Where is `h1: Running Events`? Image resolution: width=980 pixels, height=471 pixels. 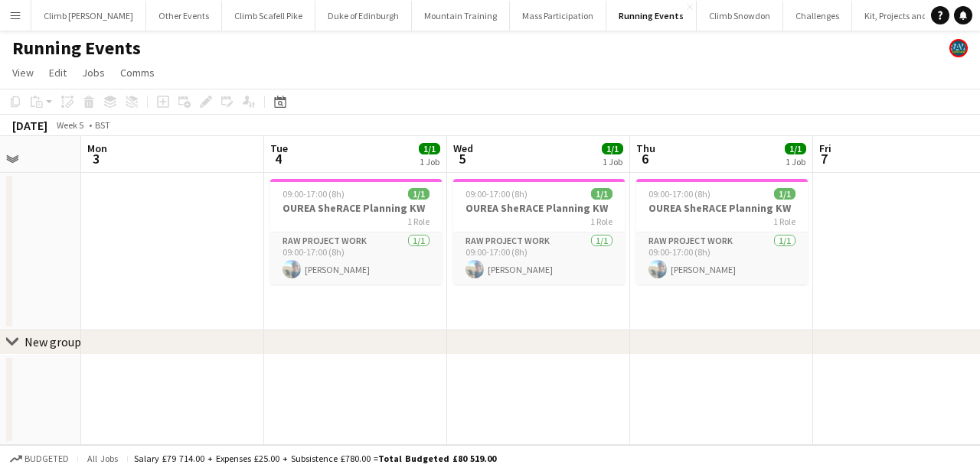
h1: Running Events is located at coordinates (77, 48).